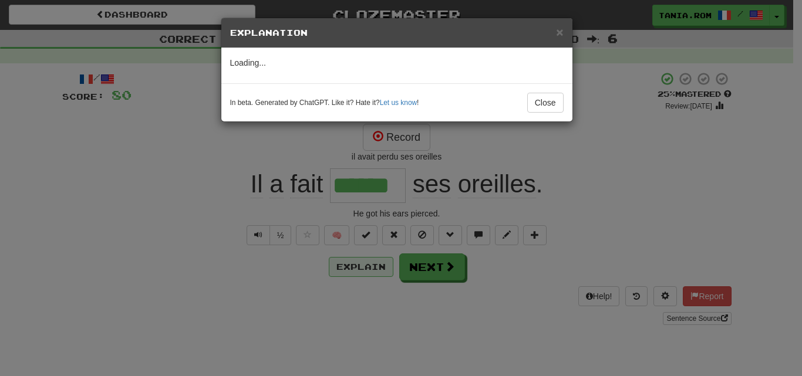 Image resolution: width=802 pixels, height=376 pixels. Describe the element at coordinates (397, 63) in the screenshot. I see `p: Loading...` at that location.